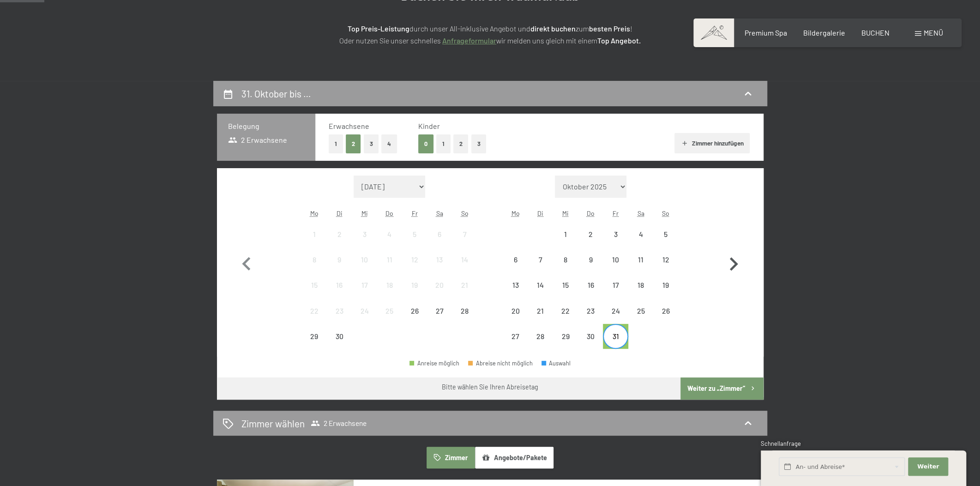  Describe the element at coordinates (615, 336) in the screenshot. I see `div: Fri Oct 31 2025` at that location.